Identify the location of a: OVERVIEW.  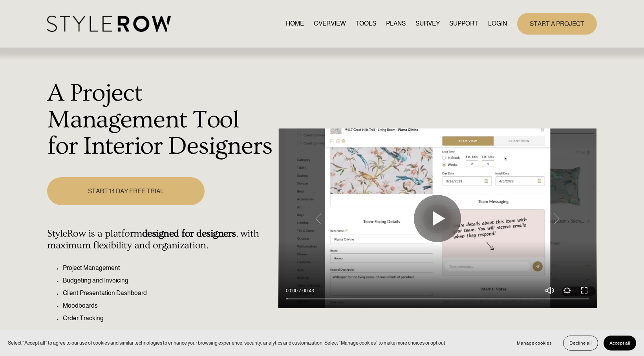
(330, 24).